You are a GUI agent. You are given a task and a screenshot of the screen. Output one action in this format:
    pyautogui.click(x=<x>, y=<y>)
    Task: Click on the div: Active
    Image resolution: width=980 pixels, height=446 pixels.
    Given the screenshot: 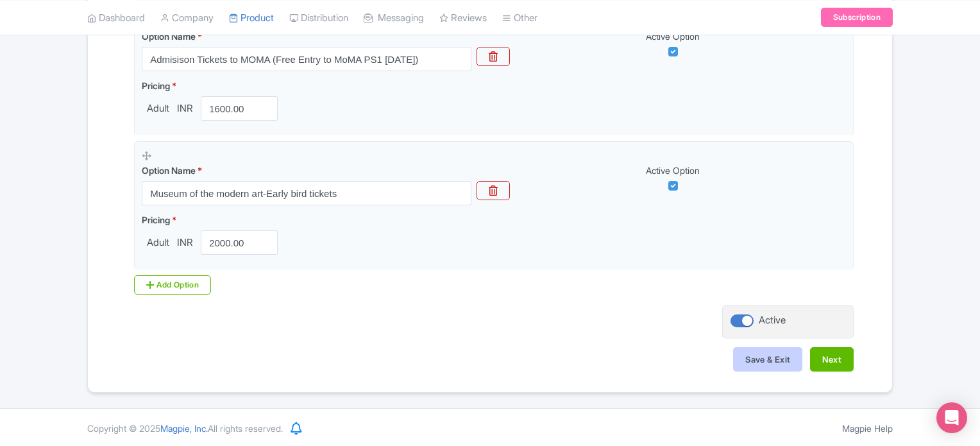 What is the action you would take?
    pyautogui.click(x=772, y=320)
    